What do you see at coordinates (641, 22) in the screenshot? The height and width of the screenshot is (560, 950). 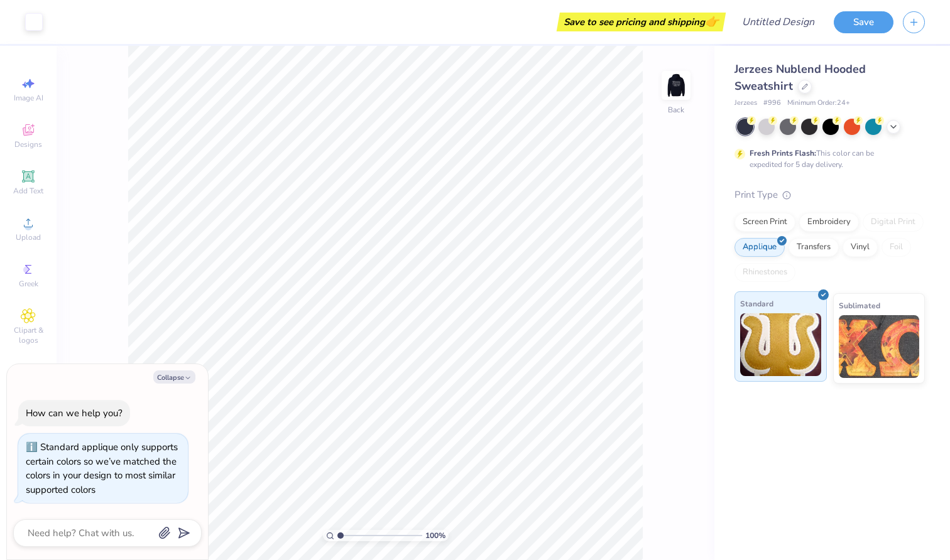 I see `div: Save to see pricing and shipping` at bounding box center [641, 22].